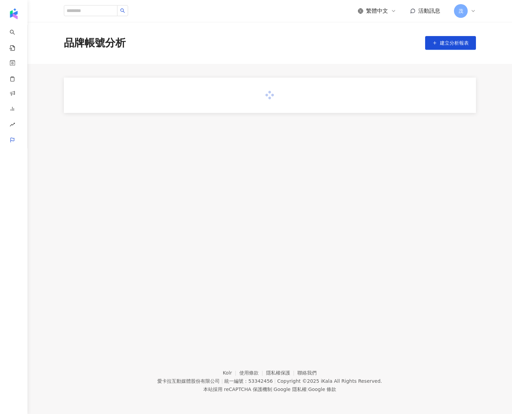  What do you see at coordinates (248, 381) in the screenshot?
I see `div: 統一編號：53342456` at bounding box center [248, 381].